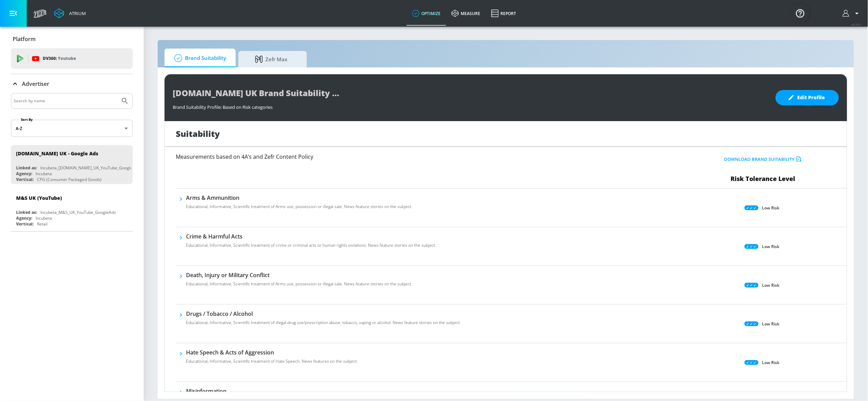 This screenshot has height=401, width=868. I want to click on div: CPG (Consumer Packaged Goods), so click(69, 179).